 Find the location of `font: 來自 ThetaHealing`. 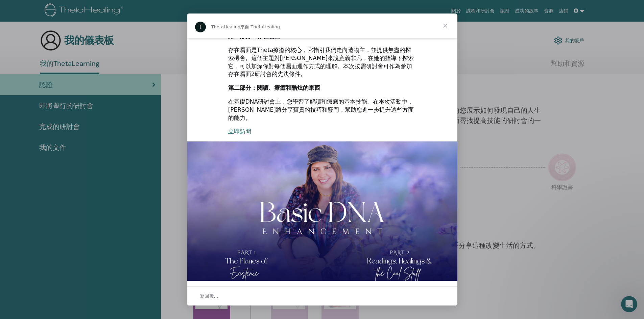

font: 來自 ThetaHealing is located at coordinates (260, 27).